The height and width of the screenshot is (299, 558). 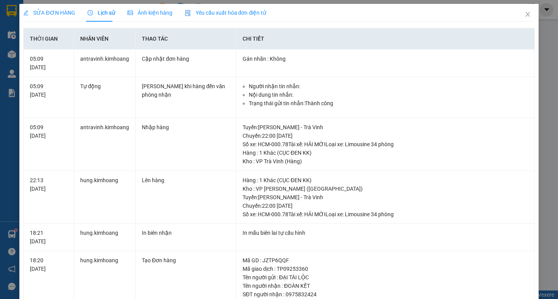 I want to click on p: GỬI:, so click(x=58, y=22).